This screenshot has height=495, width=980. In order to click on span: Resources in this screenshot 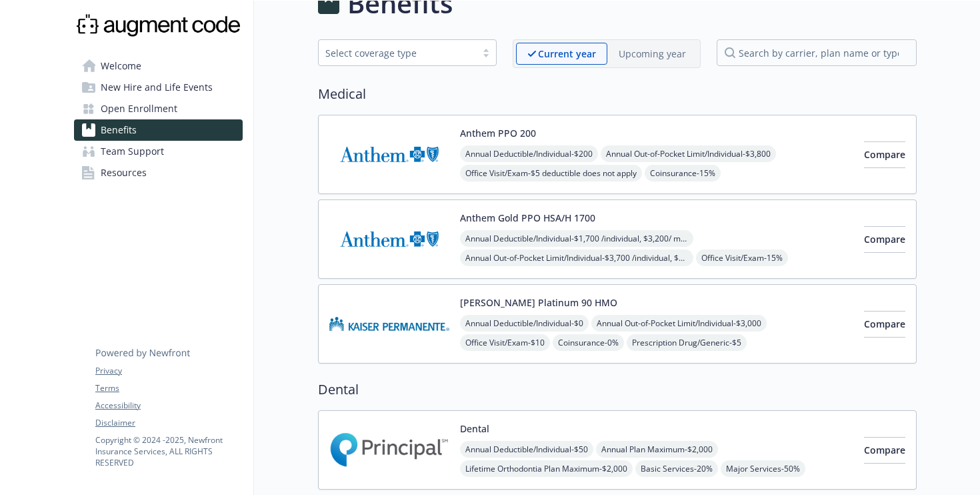, I will do `click(123, 172)`.